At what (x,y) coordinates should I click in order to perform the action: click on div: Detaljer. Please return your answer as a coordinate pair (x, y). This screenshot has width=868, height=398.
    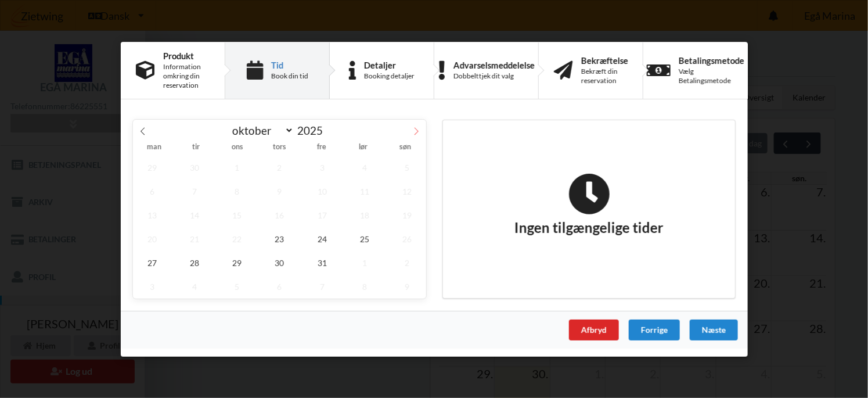
    Looking at the image, I should click on (389, 65).